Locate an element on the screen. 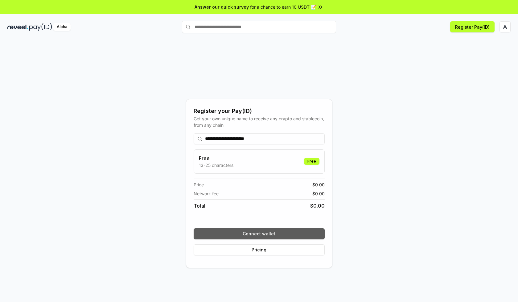 This screenshot has width=518, height=302. span: Answer our quick survey is located at coordinates (222, 7).